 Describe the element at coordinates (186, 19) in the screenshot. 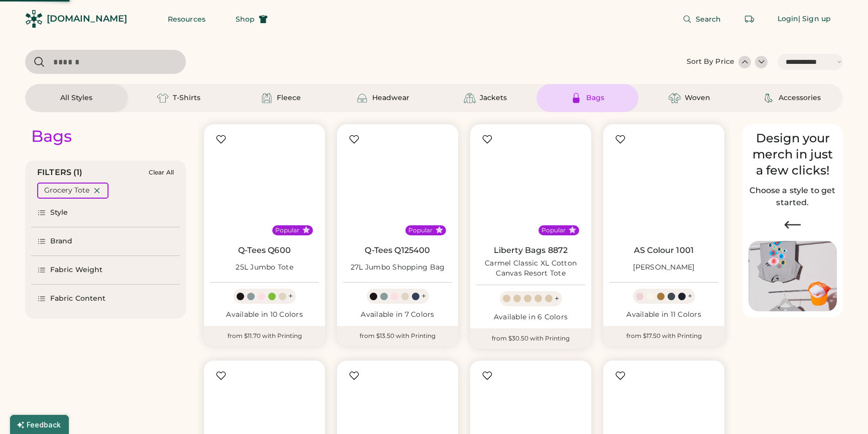

I see `button: Resources` at that location.